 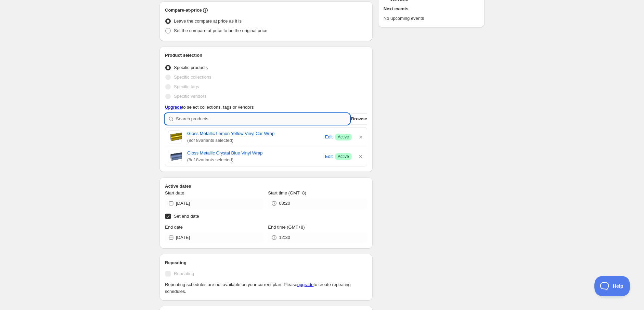 What do you see at coordinates (263, 119) in the screenshot?
I see `input: Search products` at bounding box center [263, 119].